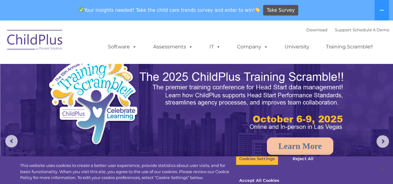 The image size is (393, 184). What do you see at coordinates (349, 47) in the screenshot?
I see `a: Training Scramble!!` at bounding box center [349, 47].